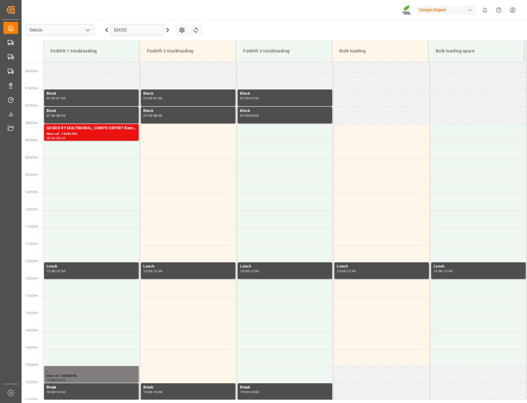  What do you see at coordinates (31, 71) in the screenshot?
I see `span: 06:30 Hr` at bounding box center [31, 71].